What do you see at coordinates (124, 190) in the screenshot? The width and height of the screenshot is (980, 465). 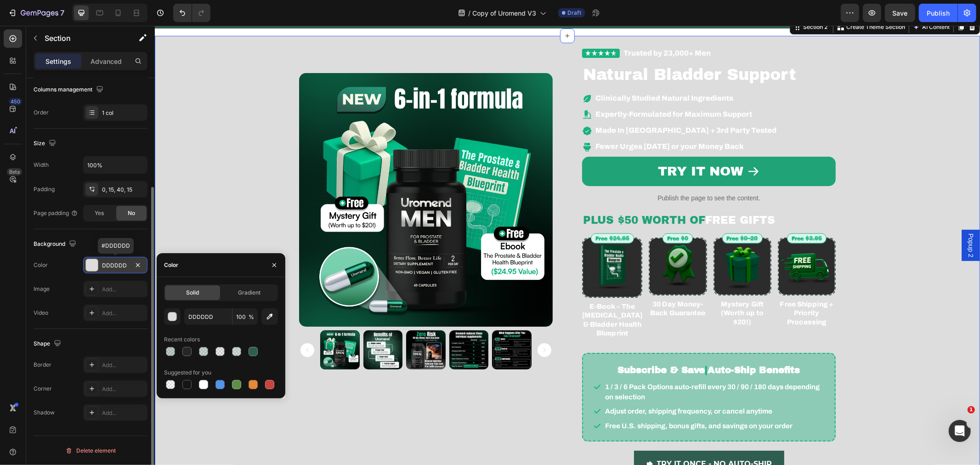 I see `div: 0, 15, 40, 15` at bounding box center [124, 190].